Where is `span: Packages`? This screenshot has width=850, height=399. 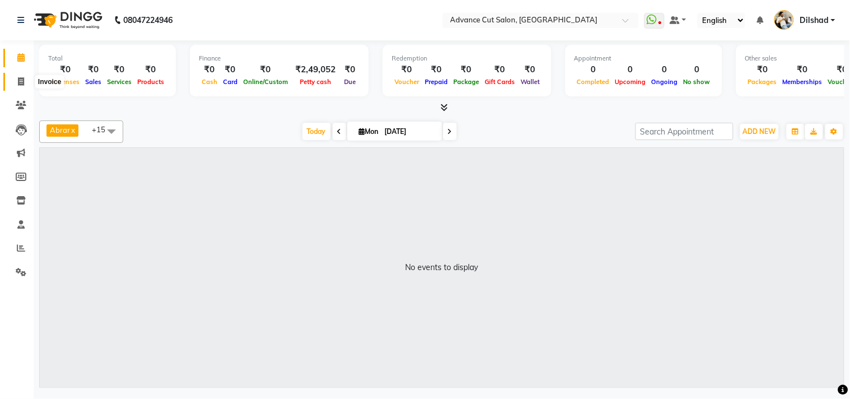
span: Packages is located at coordinates (762, 82).